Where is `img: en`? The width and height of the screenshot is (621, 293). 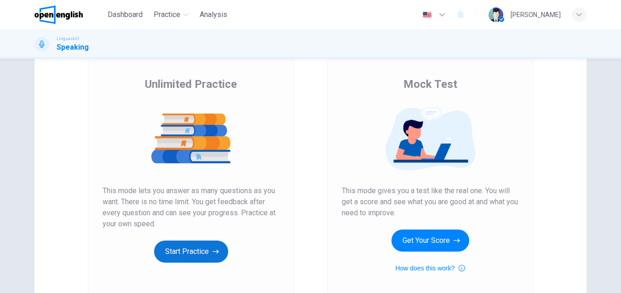
img: en is located at coordinates (427, 15).